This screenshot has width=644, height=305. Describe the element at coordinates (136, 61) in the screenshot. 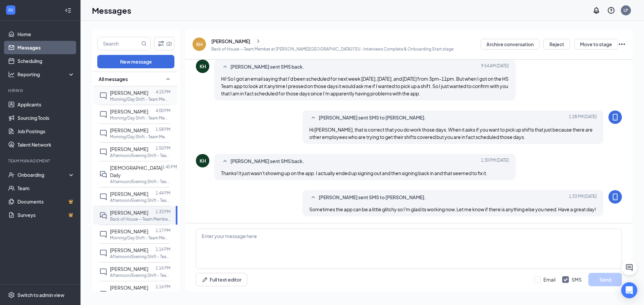

I see `button: New message` at that location.